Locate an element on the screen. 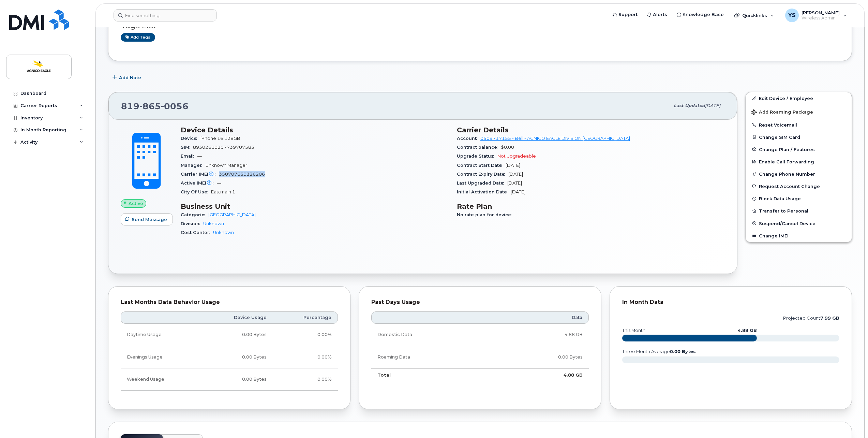 This screenshot has height=438, width=868. tr: Weekdays from 6:00pm to 8:00am is located at coordinates (229, 357).